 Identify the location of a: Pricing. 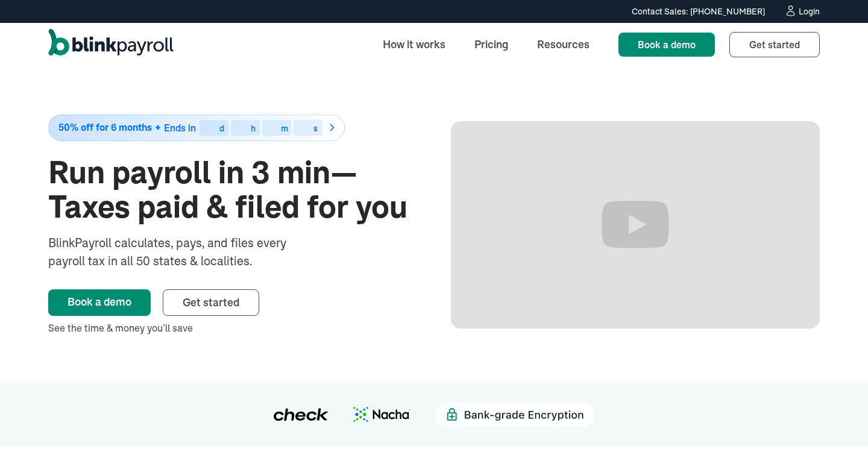
(491, 44).